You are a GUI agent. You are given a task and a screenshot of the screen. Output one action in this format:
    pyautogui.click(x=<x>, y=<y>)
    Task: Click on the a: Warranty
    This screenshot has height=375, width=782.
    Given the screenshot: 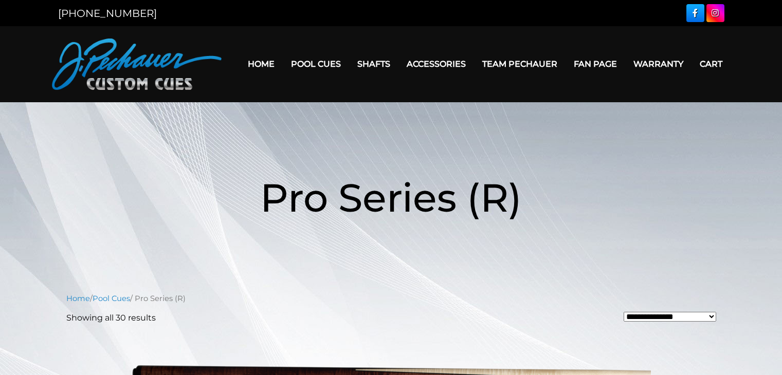 What is the action you would take?
    pyautogui.click(x=658, y=64)
    